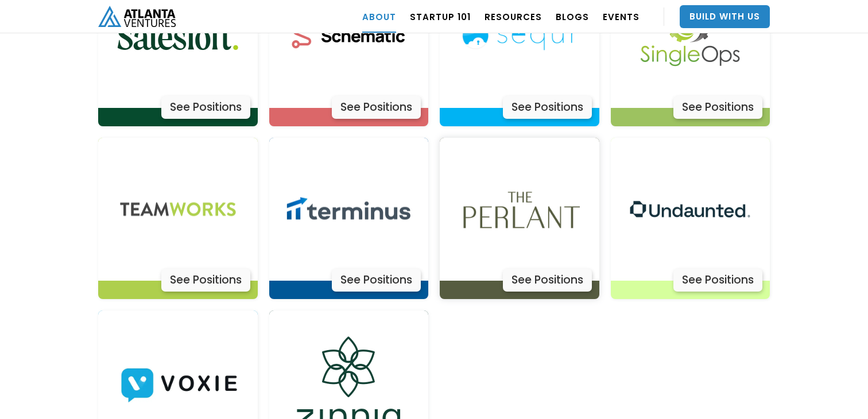 The width and height of the screenshot is (868, 419). What do you see at coordinates (621, 17) in the screenshot?
I see `a: EVENTS` at bounding box center [621, 17].